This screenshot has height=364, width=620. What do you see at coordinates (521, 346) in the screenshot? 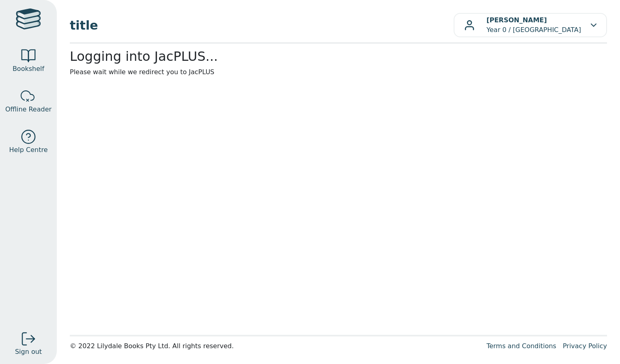
I see `a: Terms and Conditions` at bounding box center [521, 346].